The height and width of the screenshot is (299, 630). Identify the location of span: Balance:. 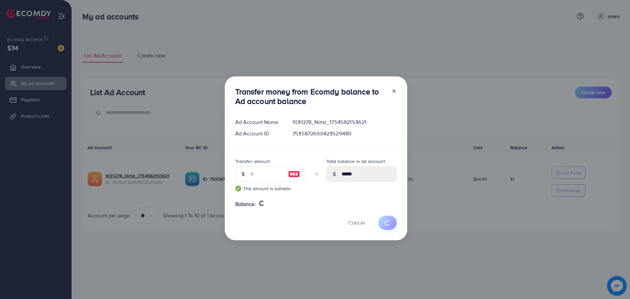
(245, 204).